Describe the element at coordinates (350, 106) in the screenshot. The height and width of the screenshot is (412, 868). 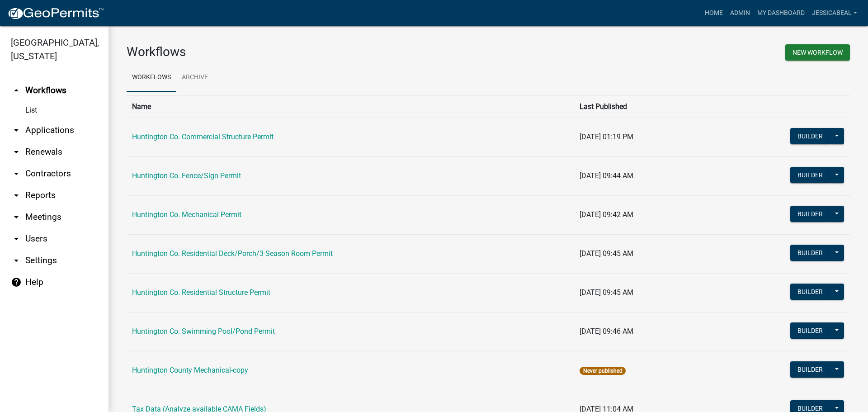
I see `th: Name` at that location.